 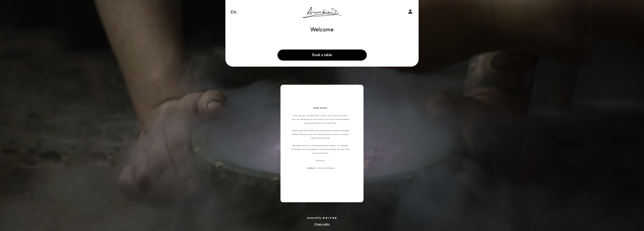 What do you see at coordinates (322, 30) in the screenshot?
I see `h1: Welcome` at bounding box center [322, 30].